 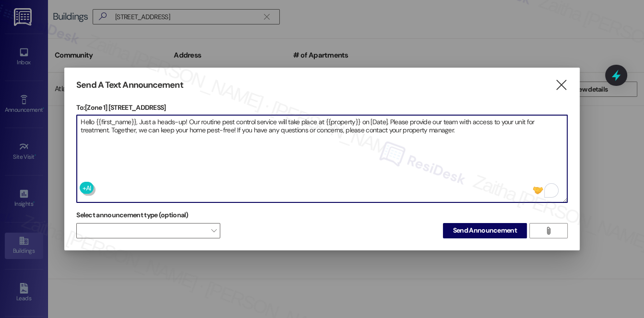 What do you see at coordinates (485, 231) in the screenshot?
I see `button: Send Announcement` at bounding box center [485, 231].